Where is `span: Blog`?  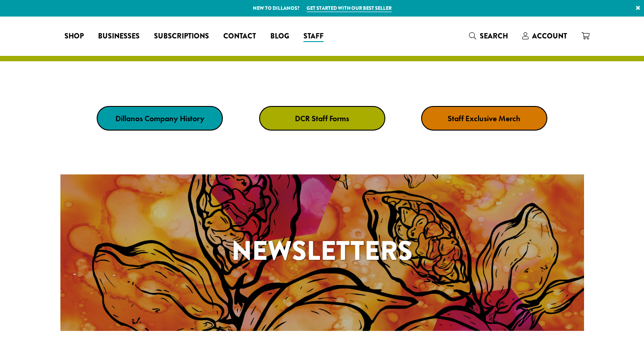
span: Blog is located at coordinates (280, 36).